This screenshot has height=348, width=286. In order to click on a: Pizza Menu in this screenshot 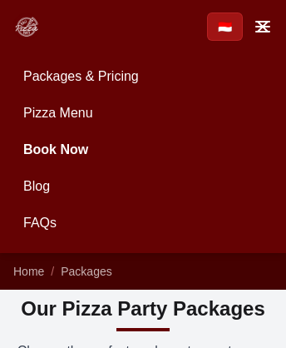, I will do `click(143, 113)`.